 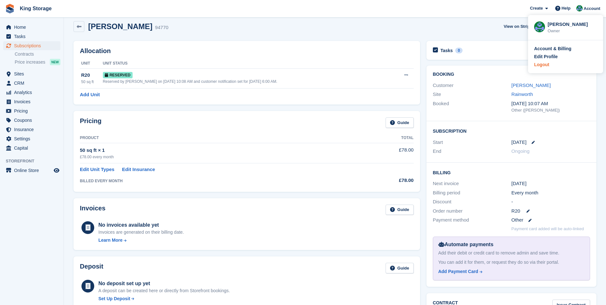 What do you see at coordinates (472, 201) in the screenshot?
I see `div: Discount` at bounding box center [472, 201].